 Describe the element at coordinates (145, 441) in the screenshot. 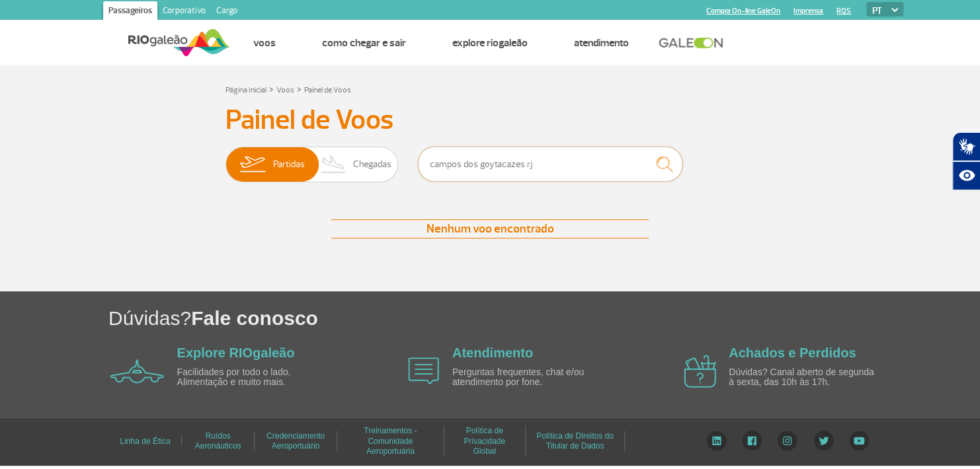

I see `a: Linha de Ética` at that location.